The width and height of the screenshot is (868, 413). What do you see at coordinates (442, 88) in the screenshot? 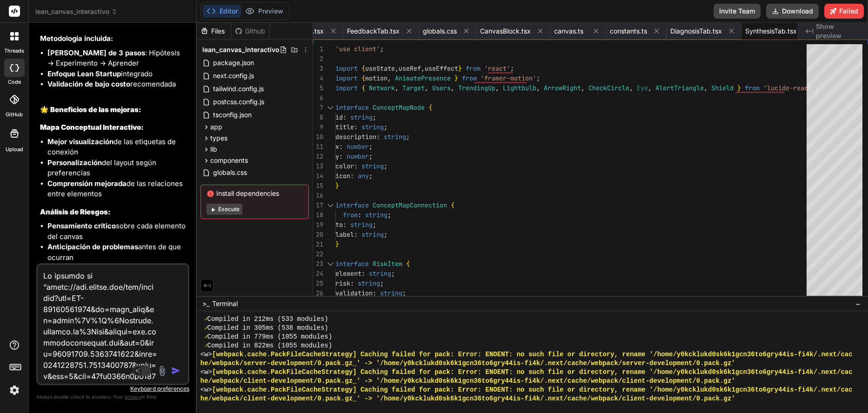
I see `span: Users` at bounding box center [442, 88].